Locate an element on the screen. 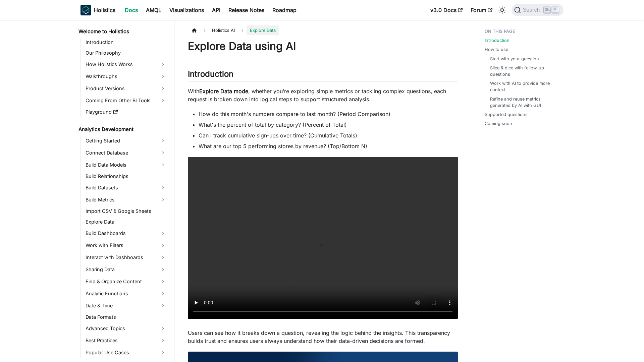 This screenshot has width=644, height=362. a: Date & Time is located at coordinates (126, 306).